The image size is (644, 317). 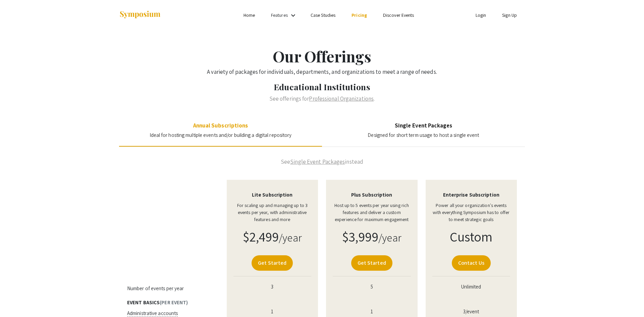 What do you see at coordinates (261, 237) in the screenshot?
I see `span: $2,499` at bounding box center [261, 237].